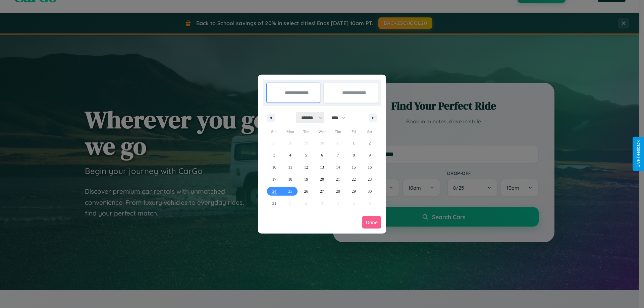 The height and width of the screenshot is (308, 644). Describe the element at coordinates (322, 168) in the screenshot. I see `button: 13` at that location.